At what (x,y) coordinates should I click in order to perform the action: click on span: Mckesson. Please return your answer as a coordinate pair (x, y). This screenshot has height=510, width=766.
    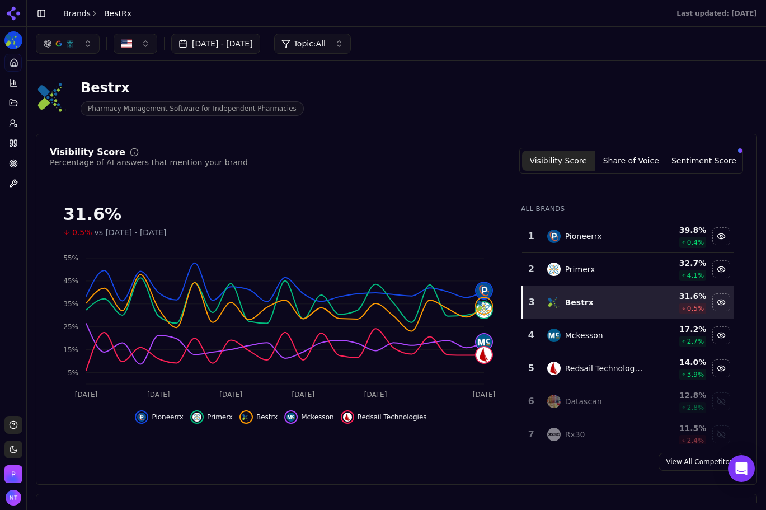
    Looking at the image, I should click on (317, 417).